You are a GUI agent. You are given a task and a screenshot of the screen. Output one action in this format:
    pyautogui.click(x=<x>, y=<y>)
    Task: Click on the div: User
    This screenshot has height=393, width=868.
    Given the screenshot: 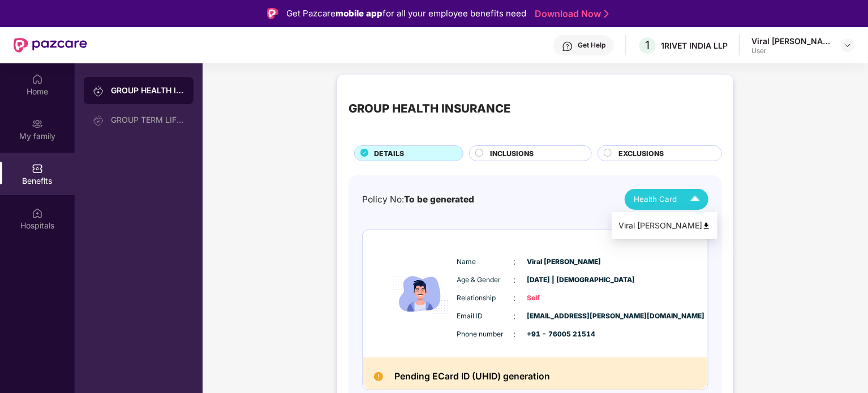 What is the action you would take?
    pyautogui.click(x=791, y=51)
    